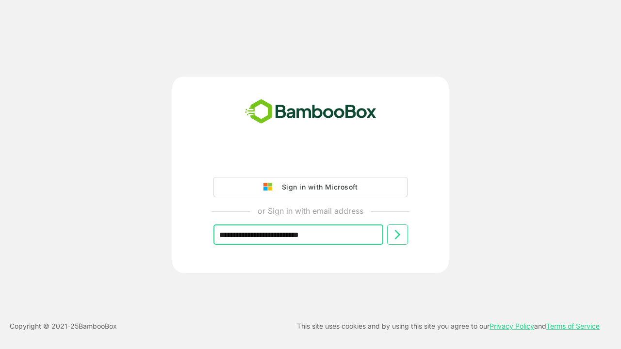 The width and height of the screenshot is (621, 349). I want to click on div: Sign in with Microsoft, so click(317, 187).